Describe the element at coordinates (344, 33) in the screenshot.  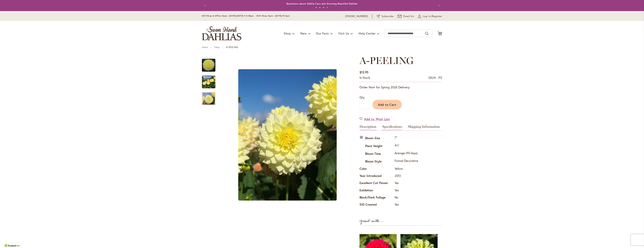
I see `span: Visit Us` at that location.